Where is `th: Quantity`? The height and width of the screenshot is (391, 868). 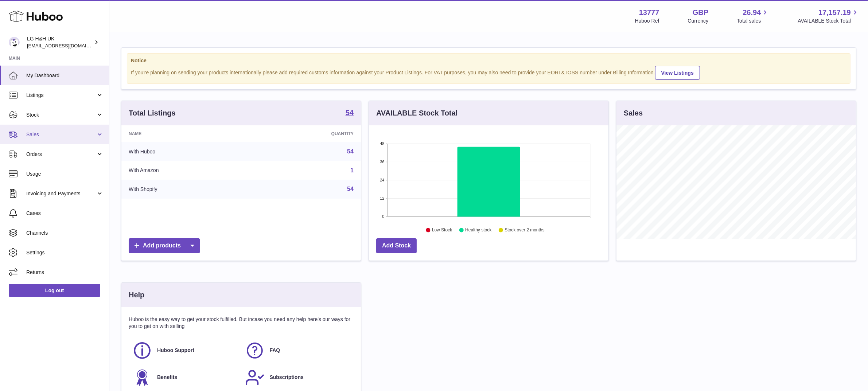
th: Quantity is located at coordinates (307, 134).